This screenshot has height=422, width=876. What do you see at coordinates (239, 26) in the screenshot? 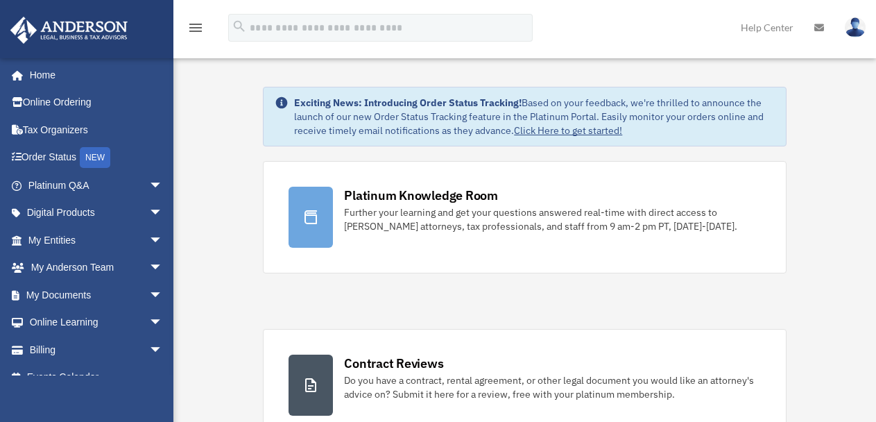
I see `i: search` at bounding box center [239, 26].